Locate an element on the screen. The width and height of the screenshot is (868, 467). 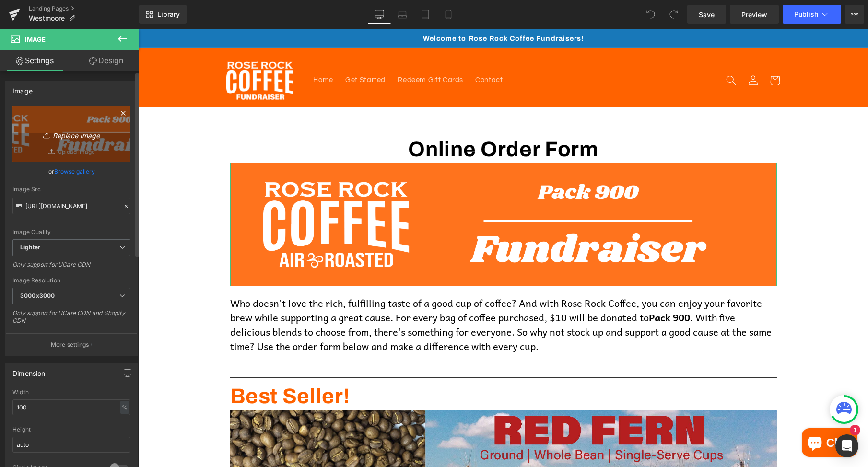
div: Open Intercom Messenger is located at coordinates (847, 446).